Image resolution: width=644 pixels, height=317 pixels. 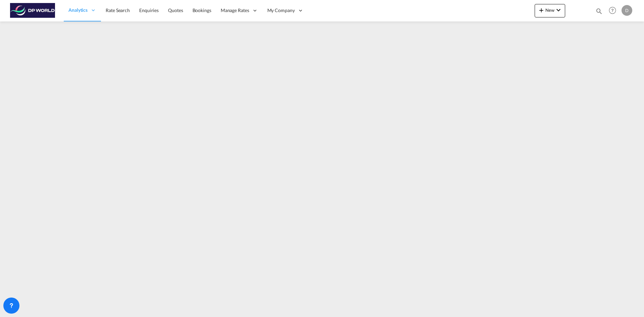 I want to click on md-icon: icon-chevron-down, so click(x=559, y=10).